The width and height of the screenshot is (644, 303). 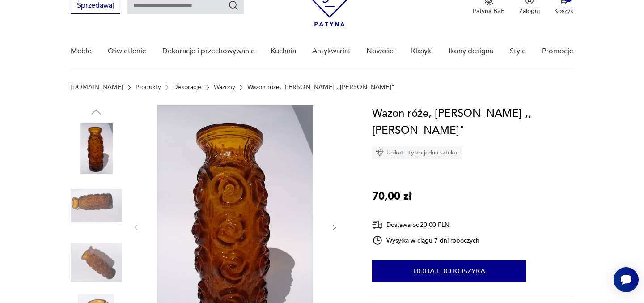 I want to click on a: Nowości, so click(x=381, y=51).